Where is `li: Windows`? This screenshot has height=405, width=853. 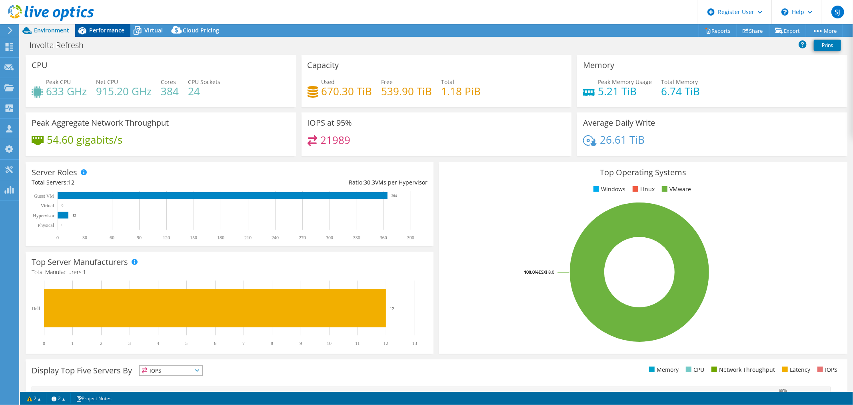 li: Windows is located at coordinates (608, 189).